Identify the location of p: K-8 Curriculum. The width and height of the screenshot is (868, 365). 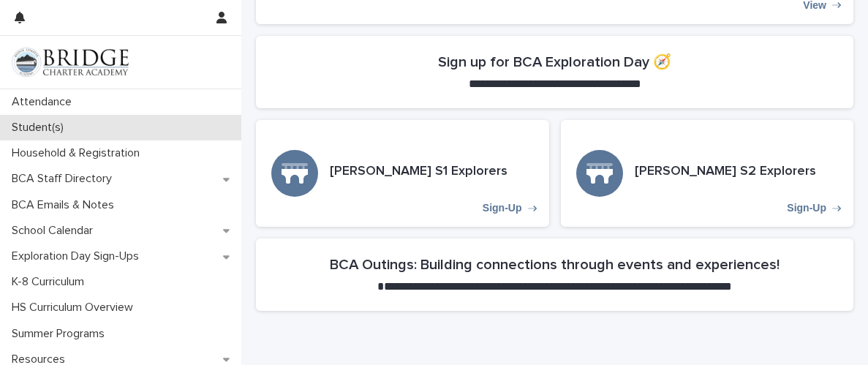
(50, 282).